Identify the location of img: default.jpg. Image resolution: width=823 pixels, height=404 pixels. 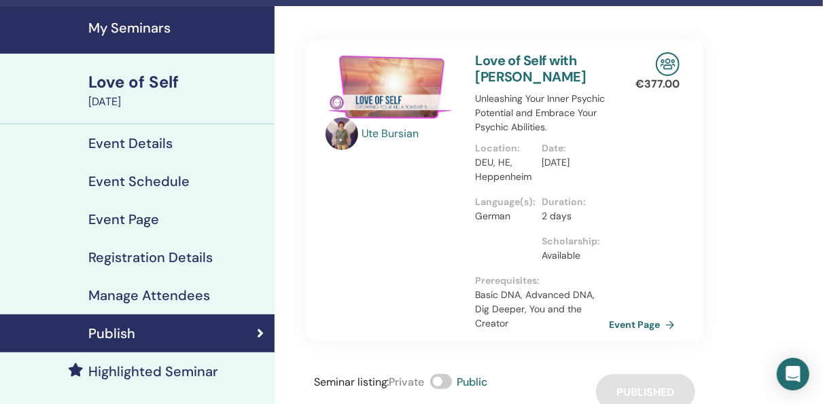
(342, 134).